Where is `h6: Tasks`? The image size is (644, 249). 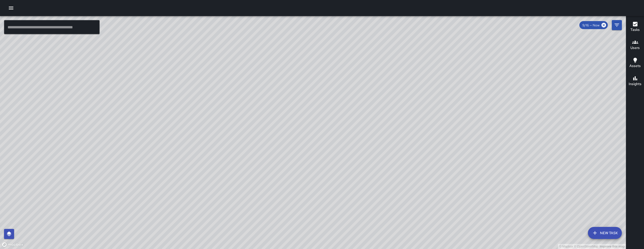
h6: Tasks is located at coordinates (635, 30).